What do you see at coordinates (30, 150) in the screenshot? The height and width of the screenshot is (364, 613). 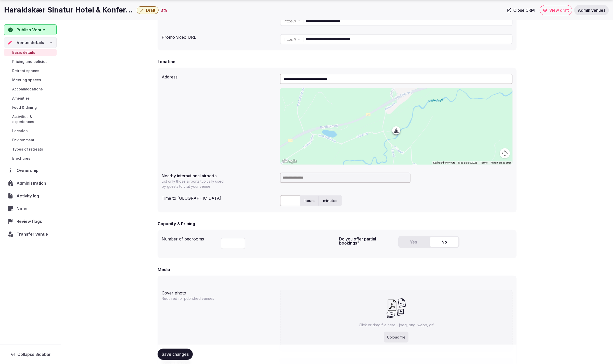 I see `a: Types of retreats` at bounding box center [30, 150].